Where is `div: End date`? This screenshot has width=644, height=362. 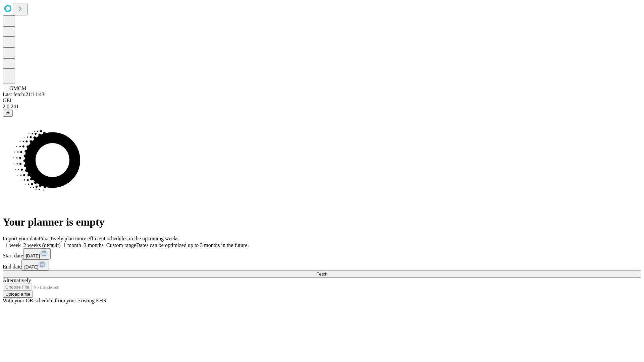
div: End date is located at coordinates (322, 265).